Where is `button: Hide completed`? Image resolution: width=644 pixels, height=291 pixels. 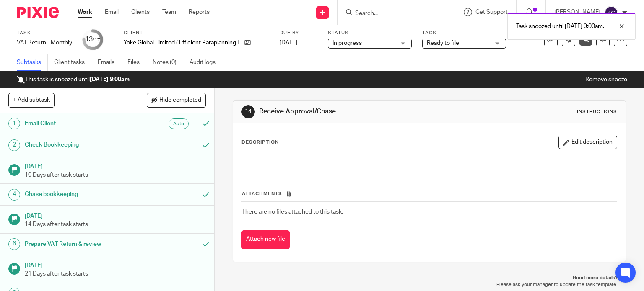 button: Hide completed is located at coordinates (176, 100).